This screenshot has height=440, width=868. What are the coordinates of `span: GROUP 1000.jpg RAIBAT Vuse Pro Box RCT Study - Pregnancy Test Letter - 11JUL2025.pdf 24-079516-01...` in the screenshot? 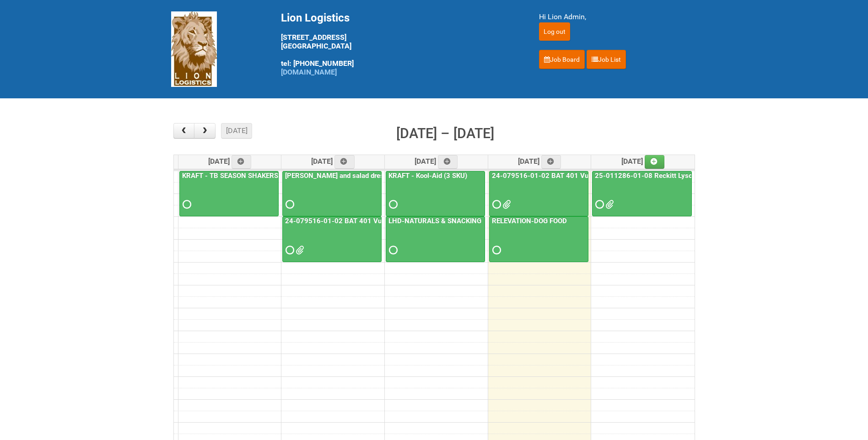 It's located at (299, 250).